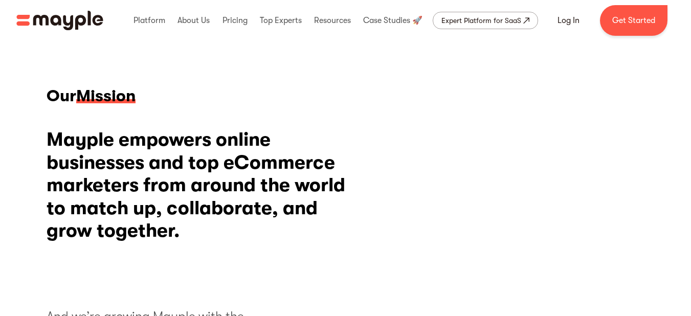 The height and width of the screenshot is (316, 691). What do you see at coordinates (60, 20) in the screenshot?
I see `a: home` at bounding box center [60, 20].